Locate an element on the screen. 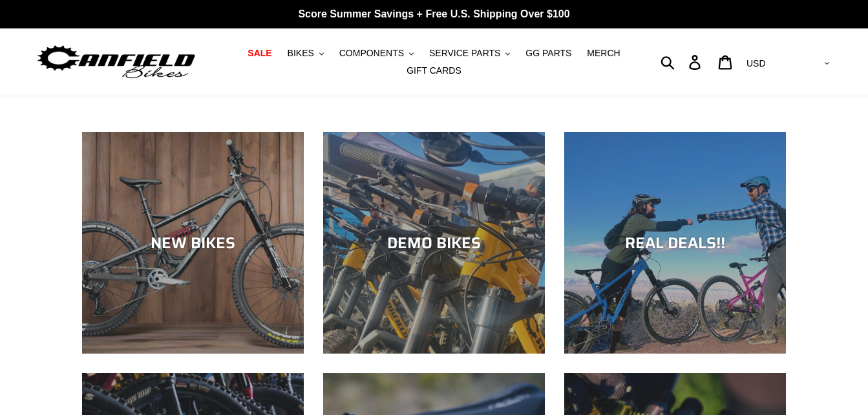 The height and width of the screenshot is (415, 868). a: GIFT CARDS is located at coordinates (434, 70).